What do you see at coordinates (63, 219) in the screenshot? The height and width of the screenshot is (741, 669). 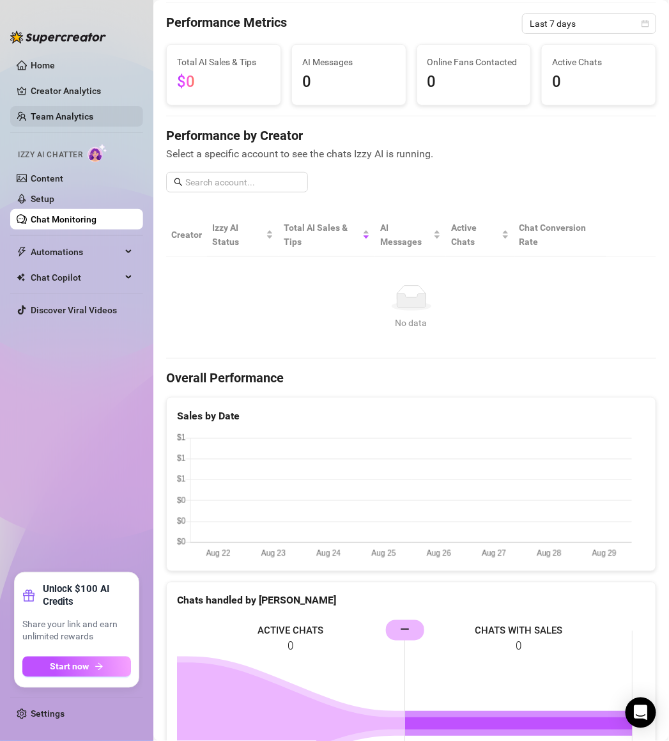 I see `a: Chat Monitoring` at bounding box center [63, 219].